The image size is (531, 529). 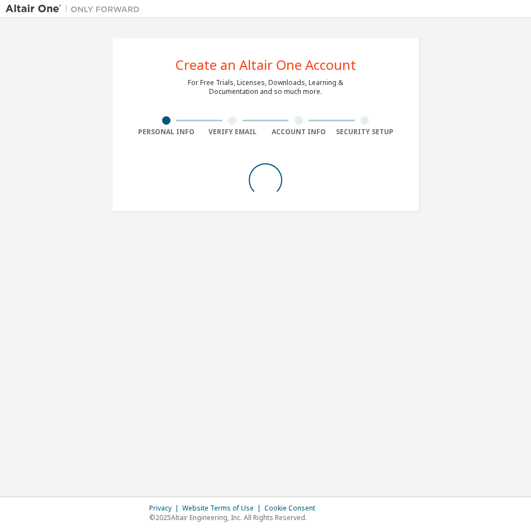 What do you see at coordinates (75, 9) in the screenshot?
I see `img: Altair One` at bounding box center [75, 9].